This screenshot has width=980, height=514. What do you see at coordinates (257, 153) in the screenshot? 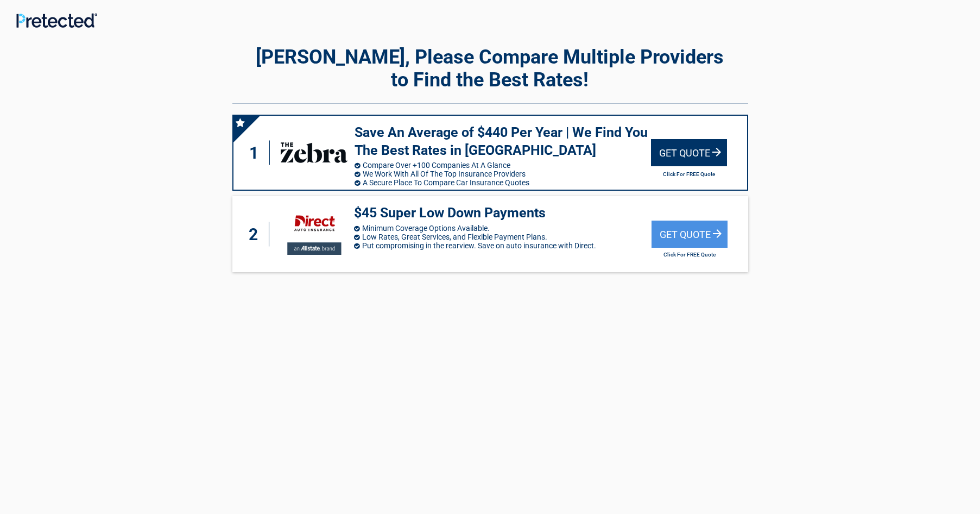
I see `div: 1` at bounding box center [257, 153].